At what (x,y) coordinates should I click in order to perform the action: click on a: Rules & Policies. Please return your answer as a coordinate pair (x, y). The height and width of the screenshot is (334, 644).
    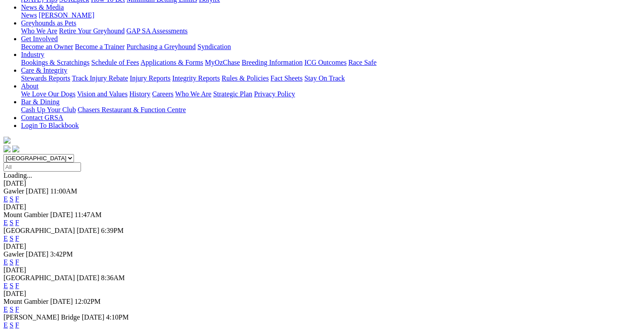
    Looking at the image, I should click on (245, 78).